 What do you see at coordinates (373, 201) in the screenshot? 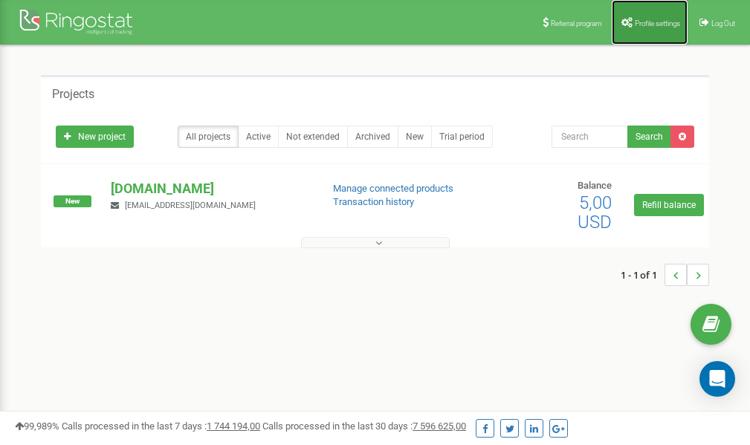
I see `a: Transaction history` at bounding box center [373, 201].